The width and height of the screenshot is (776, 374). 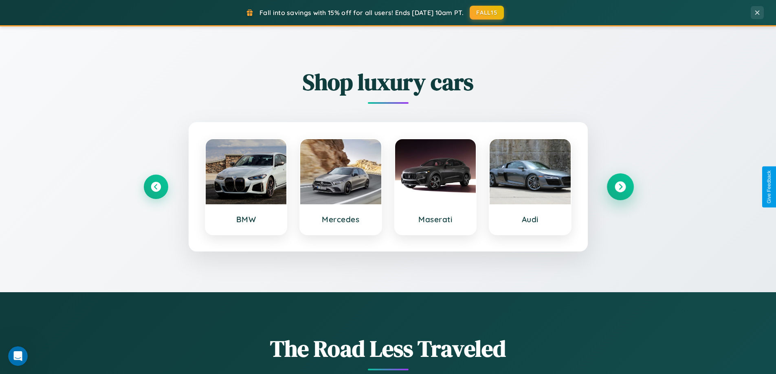 What do you see at coordinates (246, 220) in the screenshot?
I see `h3: BMW` at bounding box center [246, 220].